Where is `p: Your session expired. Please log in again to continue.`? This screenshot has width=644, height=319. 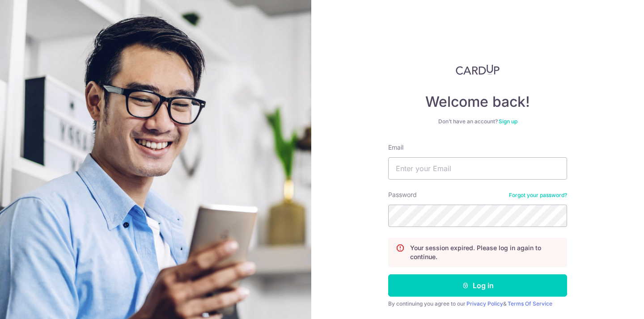
p: Your session expired. Please log in again to continue. is located at coordinates (484, 252).